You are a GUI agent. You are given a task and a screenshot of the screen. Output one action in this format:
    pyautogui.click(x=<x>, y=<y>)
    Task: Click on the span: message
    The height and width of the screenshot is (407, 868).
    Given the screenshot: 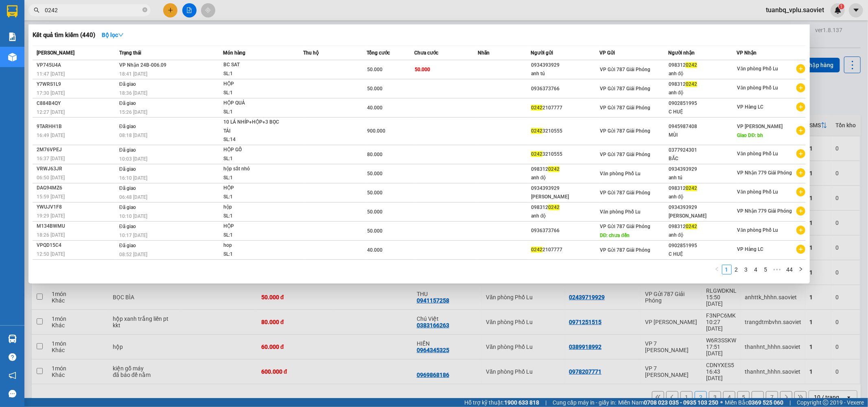 What is the action you would take?
    pyautogui.click(x=12, y=394)
    